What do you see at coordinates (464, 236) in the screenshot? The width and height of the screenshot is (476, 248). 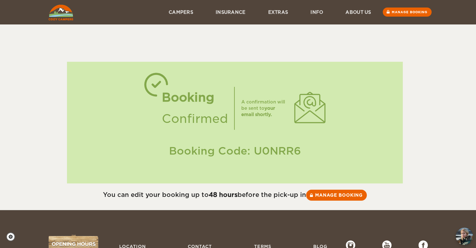 I see `img: Freyja at Cozy Campers` at bounding box center [464, 236].